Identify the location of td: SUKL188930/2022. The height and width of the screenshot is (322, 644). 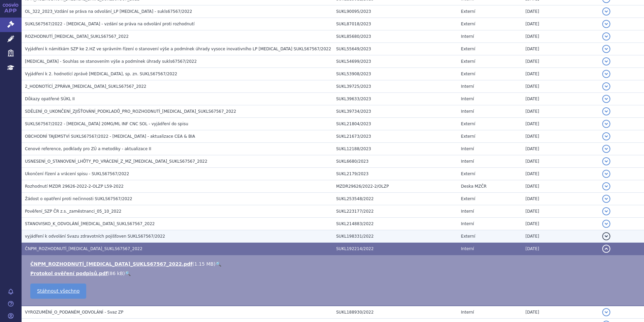
(395, 312).